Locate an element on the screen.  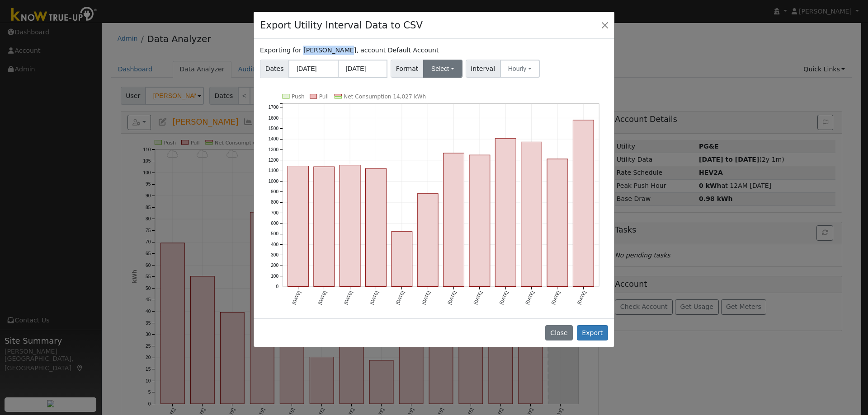
text: 200 is located at coordinates (274, 265).